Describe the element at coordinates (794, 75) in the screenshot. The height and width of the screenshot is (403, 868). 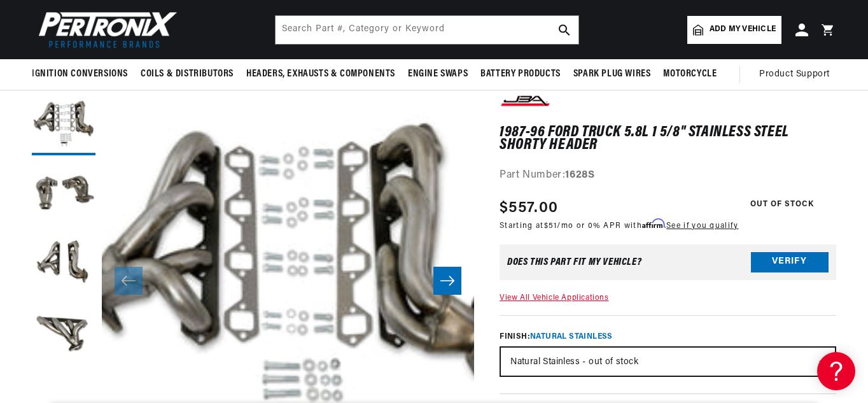
I see `span: Product Support` at that location.